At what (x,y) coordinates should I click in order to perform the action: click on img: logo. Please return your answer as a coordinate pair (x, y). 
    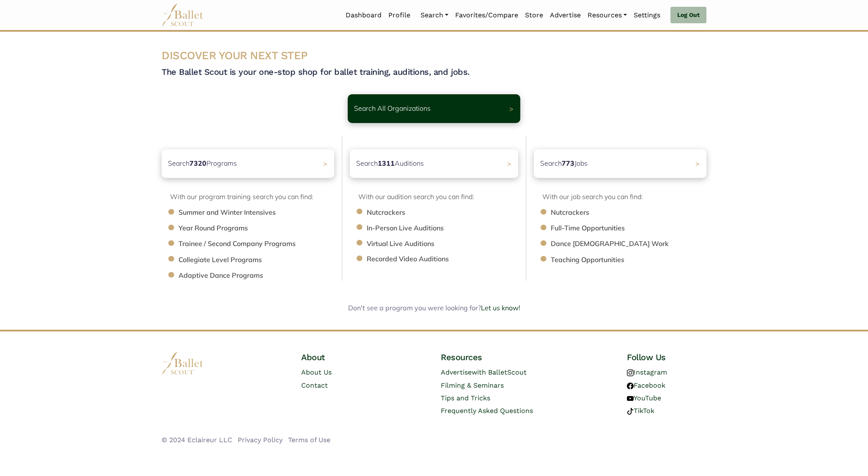
    Looking at the image, I should click on (183, 363).